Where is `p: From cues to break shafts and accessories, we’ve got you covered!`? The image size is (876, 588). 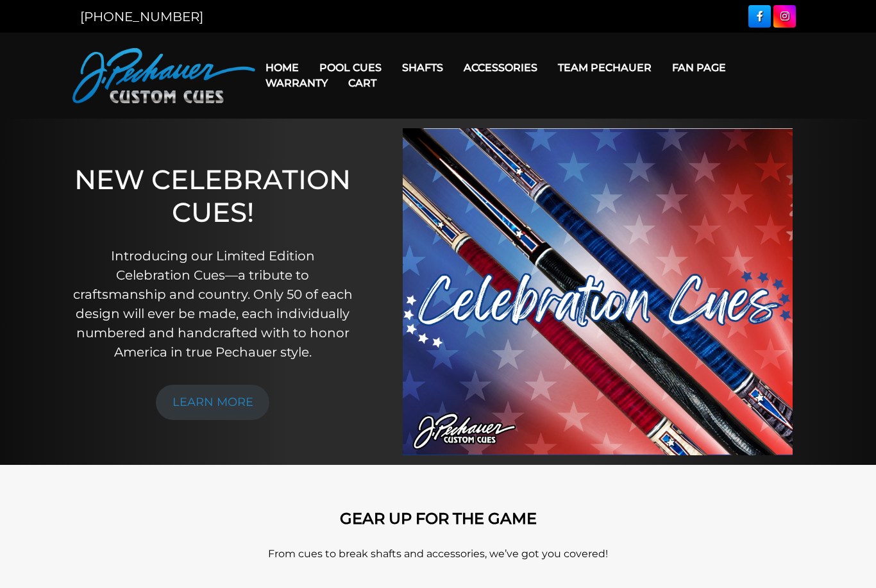
p: From cues to break shafts and accessories, we’ve got you covered! is located at coordinates (438, 554).